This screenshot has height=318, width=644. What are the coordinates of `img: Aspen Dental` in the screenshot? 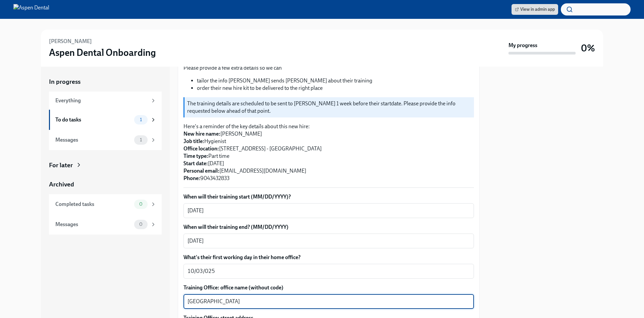 It's located at (31, 9).